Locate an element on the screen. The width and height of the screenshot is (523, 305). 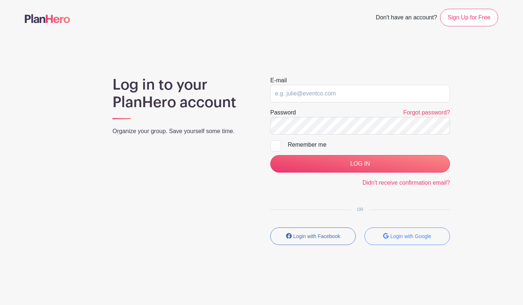
div: Remember me is located at coordinates (369, 145).